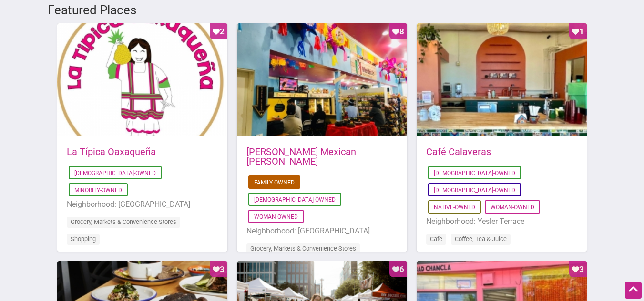  Describe the element at coordinates (83, 239) in the screenshot. I see `a: Shopping` at that location.